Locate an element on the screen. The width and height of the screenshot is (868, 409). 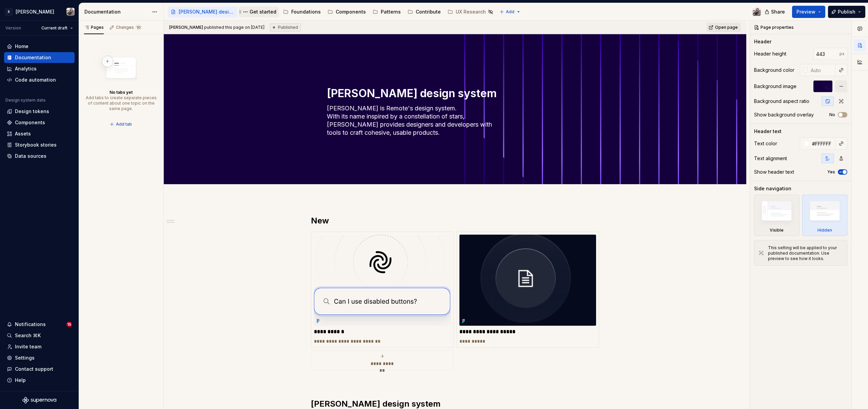
div: Background color is located at coordinates (774, 70).